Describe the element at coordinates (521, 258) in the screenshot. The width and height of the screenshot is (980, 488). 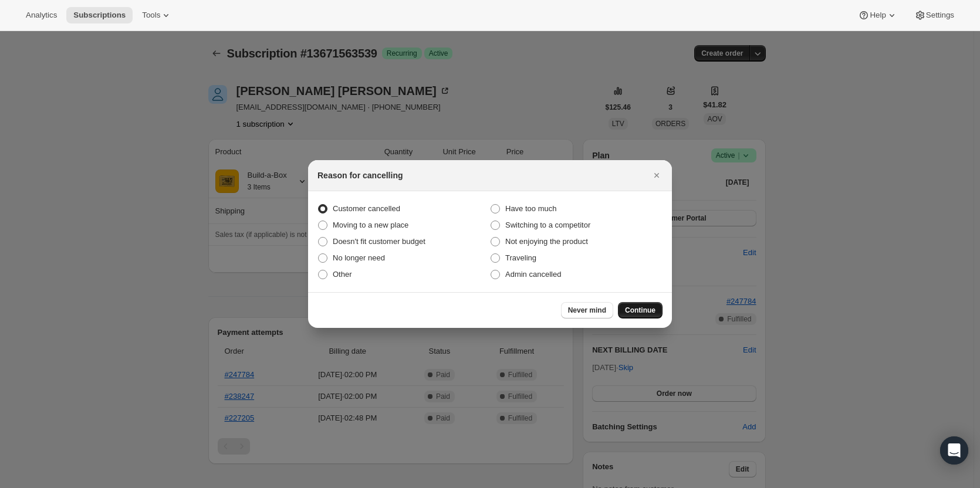
I see `span: Traveling` at that location.